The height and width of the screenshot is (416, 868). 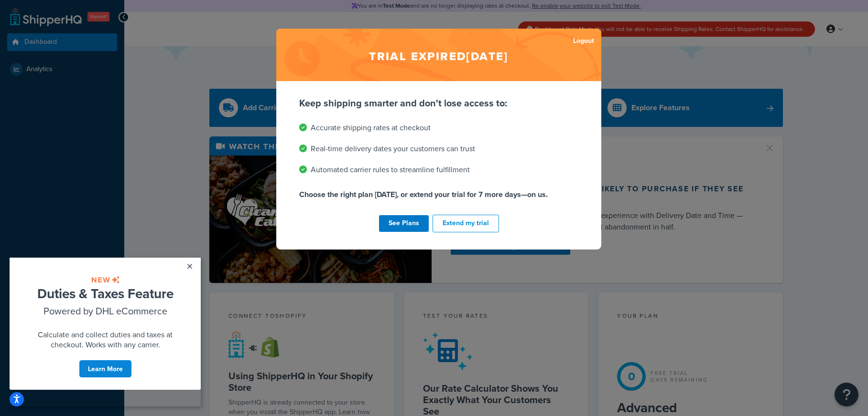 I want to click on a: Logout, so click(x=583, y=41).